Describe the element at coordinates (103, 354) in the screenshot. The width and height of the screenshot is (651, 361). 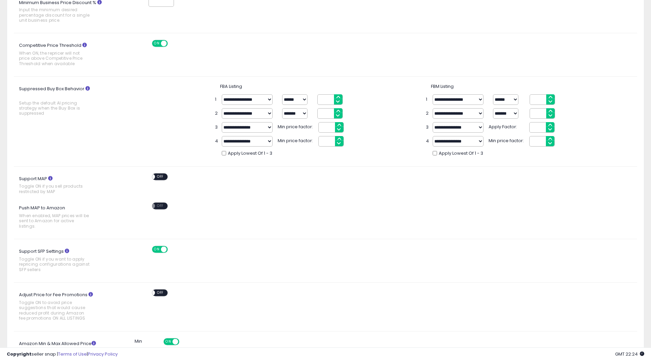
I see `a: Privacy Policy` at that location.